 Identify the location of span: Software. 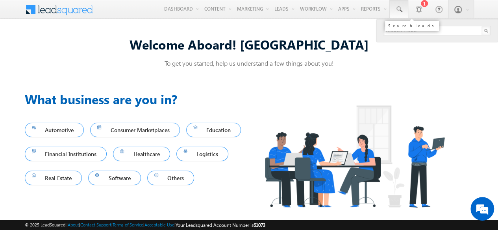
(115, 178).